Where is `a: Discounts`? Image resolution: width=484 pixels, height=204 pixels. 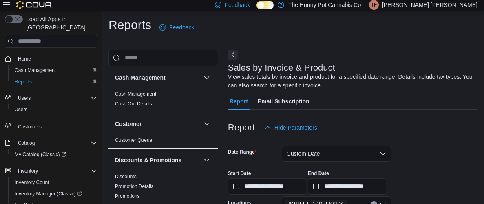
a: Discounts is located at coordinates (126, 176).